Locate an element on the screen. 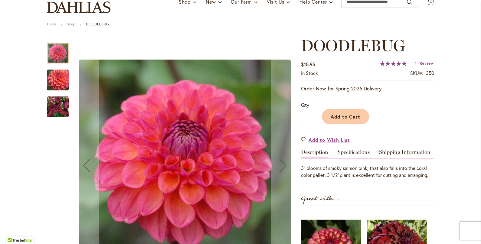  strong: DOODLEBUG is located at coordinates (97, 24).